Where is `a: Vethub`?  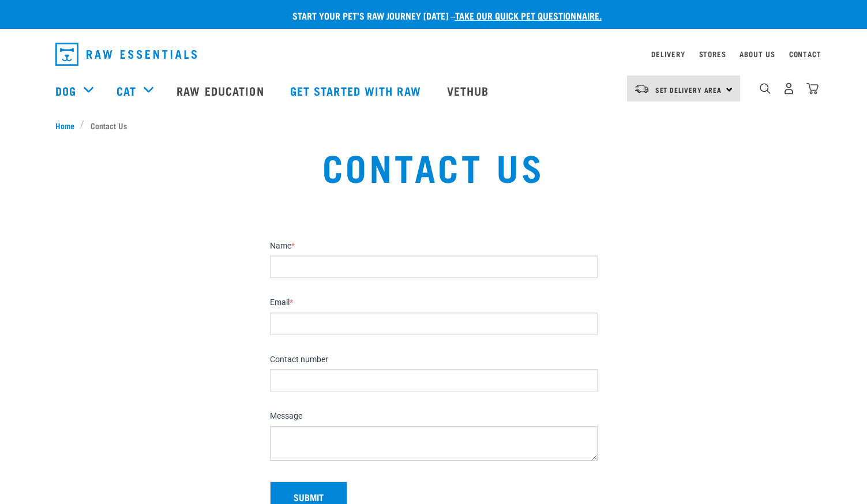 a: Vethub is located at coordinates (470, 91).